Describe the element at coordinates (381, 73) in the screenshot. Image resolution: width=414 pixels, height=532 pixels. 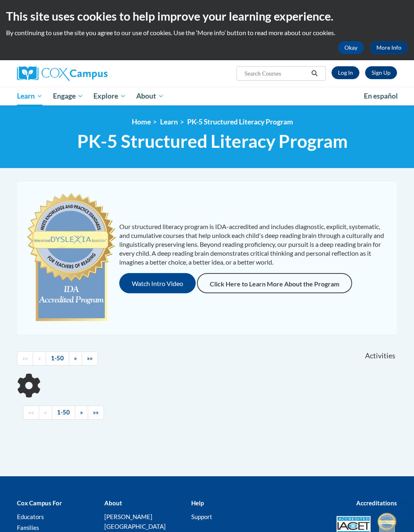
I see `a: Register` at that location.